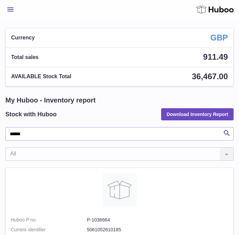  I want to click on strong: GBP, so click(219, 38).